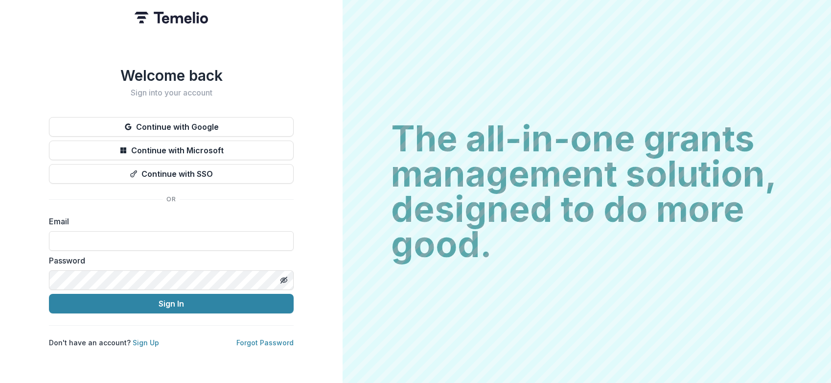  What do you see at coordinates (171, 150) in the screenshot?
I see `button: Continue with Microsoft` at bounding box center [171, 150].